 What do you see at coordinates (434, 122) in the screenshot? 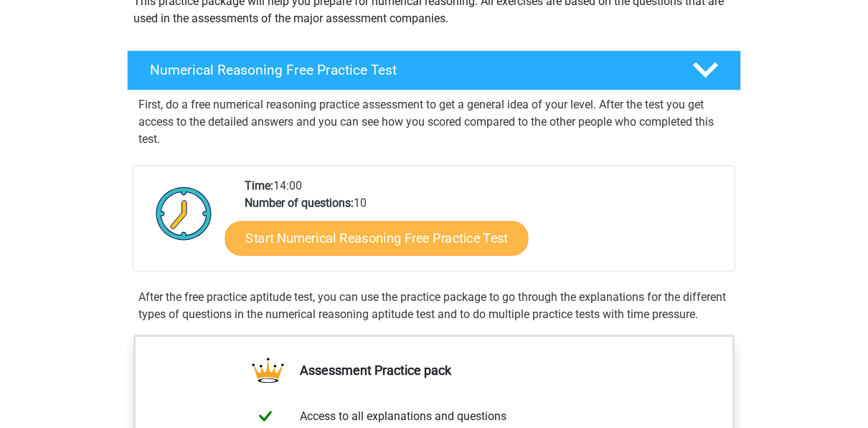
I see `p: First, do a free numerical reasoning practice assessment to get a general idea of your level. Aft...` at bounding box center [434, 122].